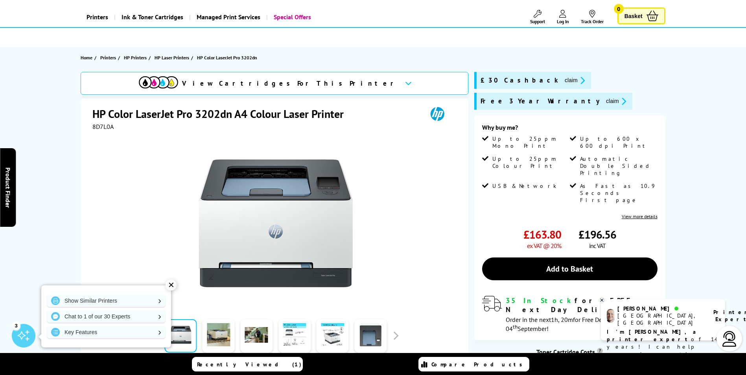 The width and height of the screenshot is (746, 375). What do you see at coordinates (618, 9) in the screenshot?
I see `span: 0` at bounding box center [618, 9].